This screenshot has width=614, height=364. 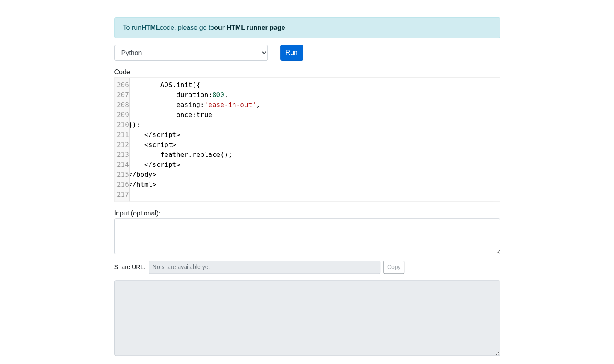 What do you see at coordinates (166, 84) in the screenshot?
I see `span: AOS` at bounding box center [166, 84].